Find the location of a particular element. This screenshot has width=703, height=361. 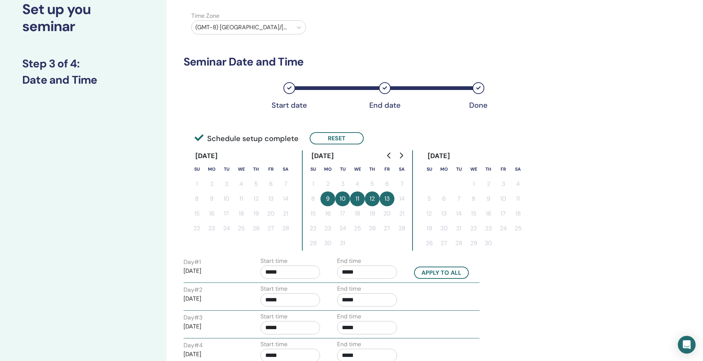

label: Day # 1 is located at coordinates (192, 262).